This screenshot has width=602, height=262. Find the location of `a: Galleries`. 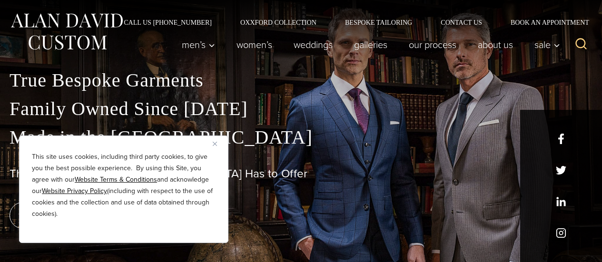

a: Galleries is located at coordinates (371, 45).